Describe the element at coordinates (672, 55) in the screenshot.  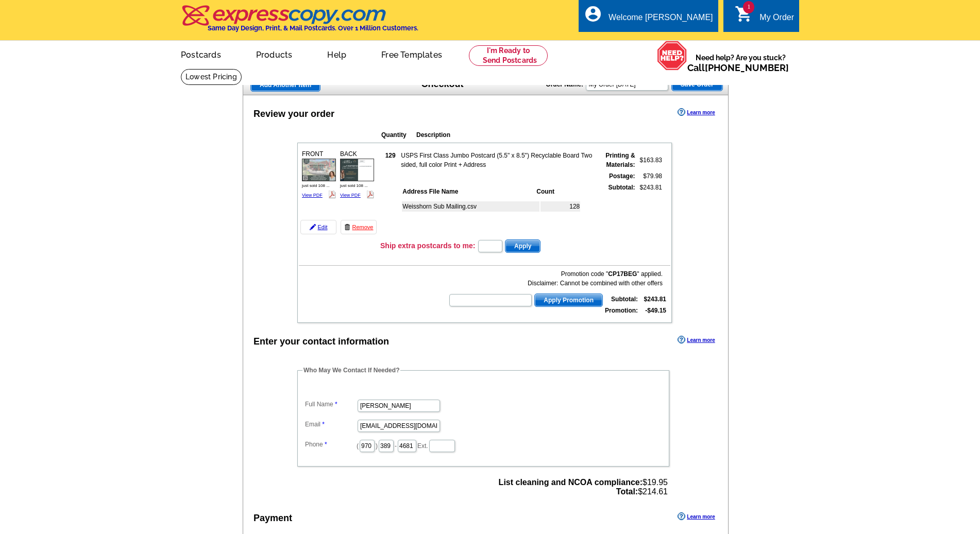
I see `img: help` at that location.